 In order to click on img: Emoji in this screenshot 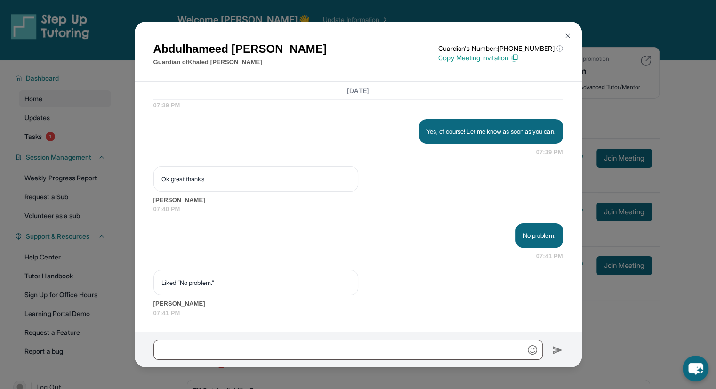, I will do `click(532, 350)`.